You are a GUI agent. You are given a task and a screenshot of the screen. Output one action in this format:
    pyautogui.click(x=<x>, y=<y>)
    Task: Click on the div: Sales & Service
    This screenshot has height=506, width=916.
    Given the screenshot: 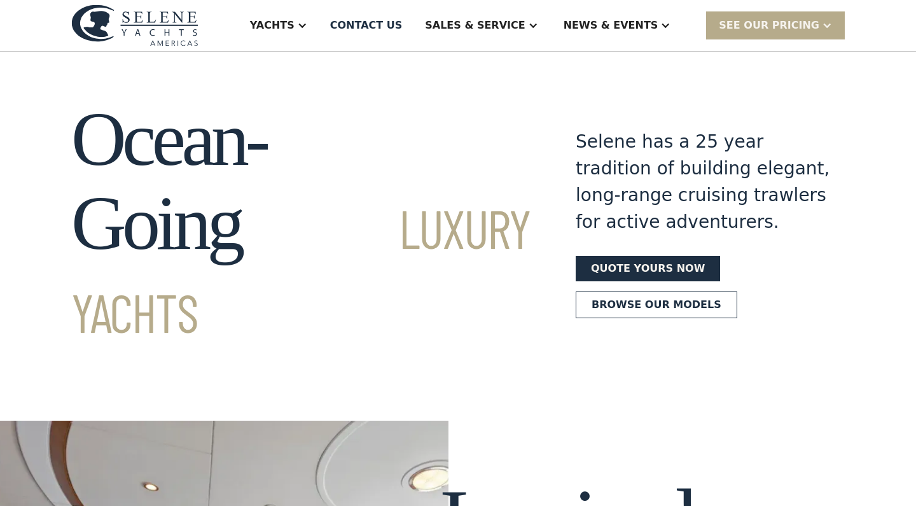 What is the action you would take?
    pyautogui.click(x=474, y=25)
    